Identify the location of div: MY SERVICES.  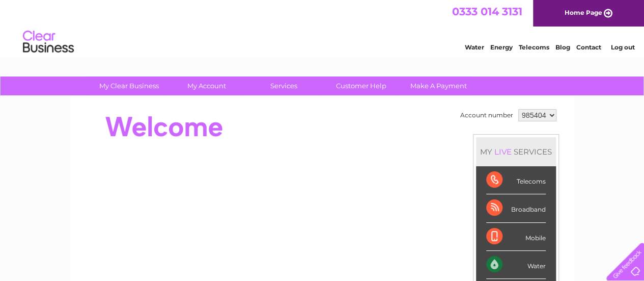
(516, 151).